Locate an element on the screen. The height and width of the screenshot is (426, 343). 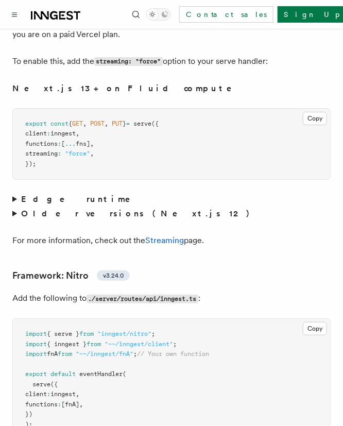
span: fns] is located at coordinates (83, 144).